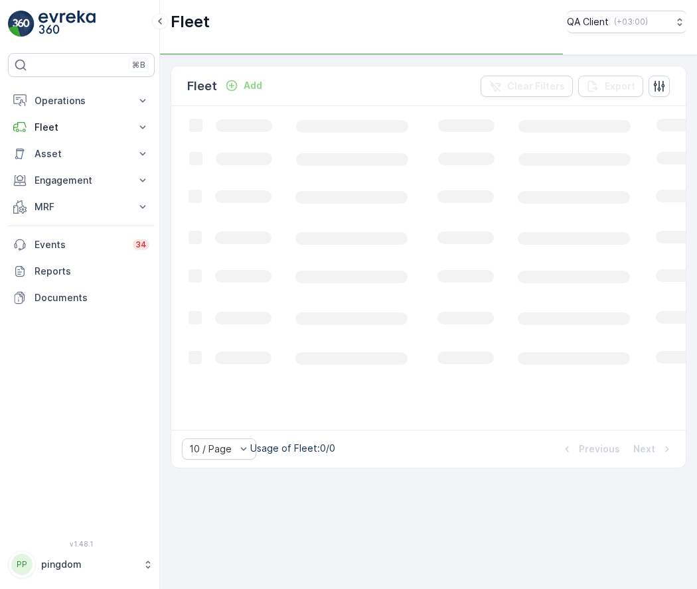 The image size is (697, 589). What do you see at coordinates (536, 86) in the screenshot?
I see `p: Clear Filters` at bounding box center [536, 86].